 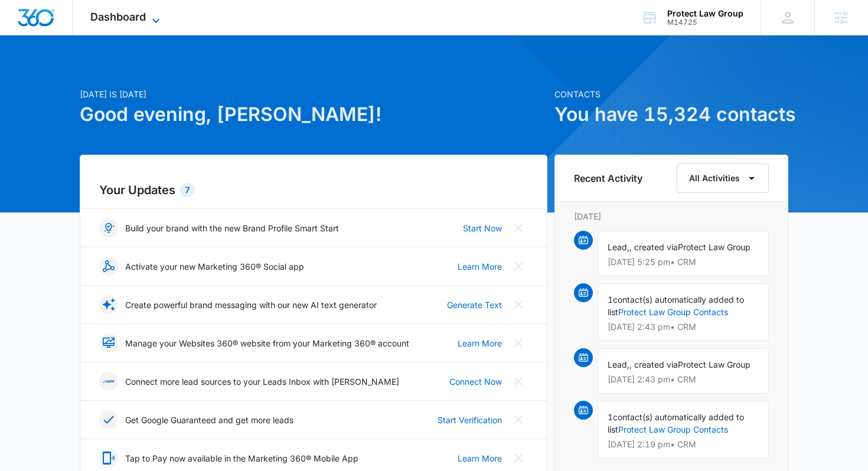 I want to click on p: Get Google Guaranteed and get more leads, so click(x=209, y=420).